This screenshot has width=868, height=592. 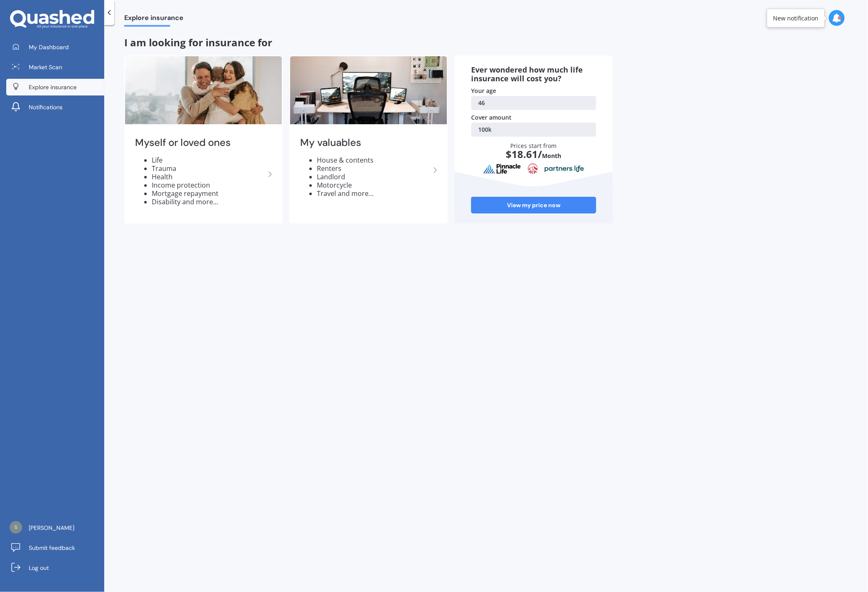 I want to click on img: 15b87b4a23650a20e337bf2dc9c7b81f, so click(x=16, y=527).